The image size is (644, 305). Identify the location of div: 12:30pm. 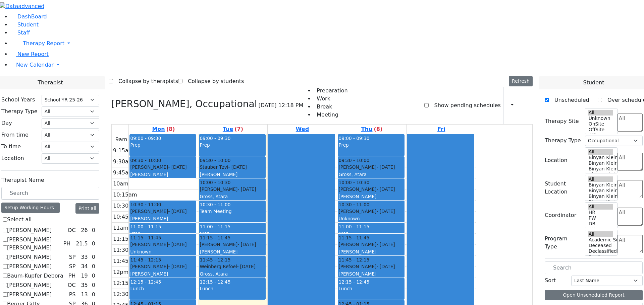
(125, 295).